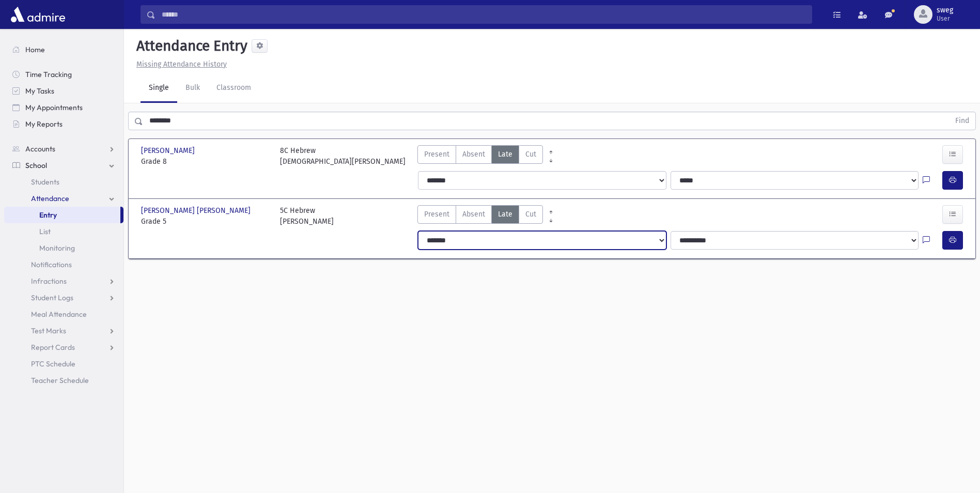 The image size is (980, 493). I want to click on span: Test Marks, so click(48, 331).